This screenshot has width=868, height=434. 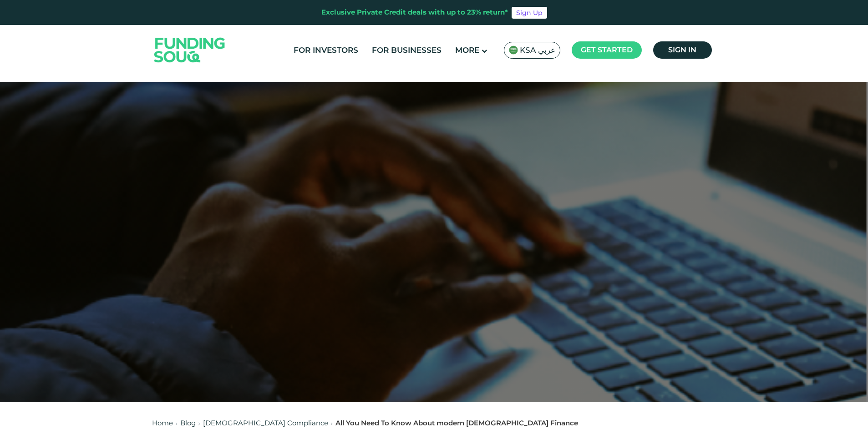 What do you see at coordinates (607, 50) in the screenshot?
I see `span: Get started` at bounding box center [607, 50].